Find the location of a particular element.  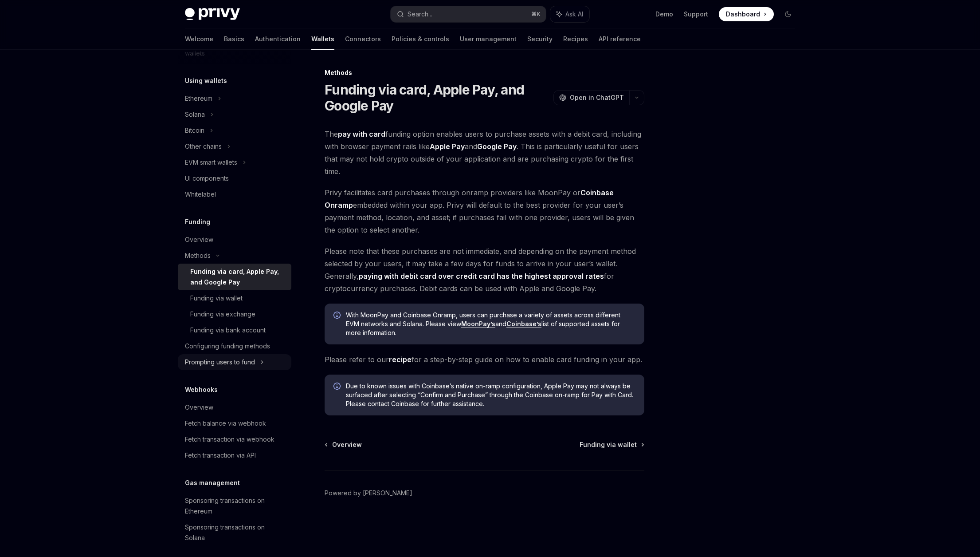

a: Funding via bank account is located at coordinates (234, 330).